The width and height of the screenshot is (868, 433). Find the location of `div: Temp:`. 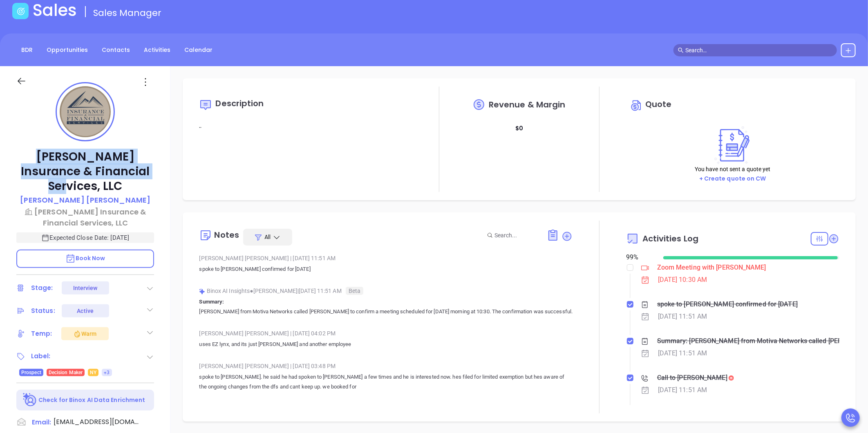

div: Temp: is located at coordinates (41, 334).